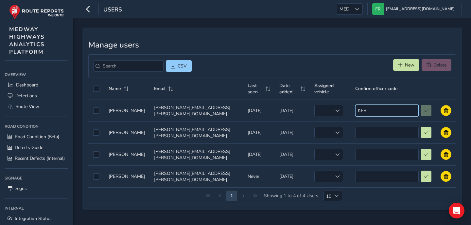  Describe the element at coordinates (21, 188) in the screenshot. I see `span: Signs` at that location.